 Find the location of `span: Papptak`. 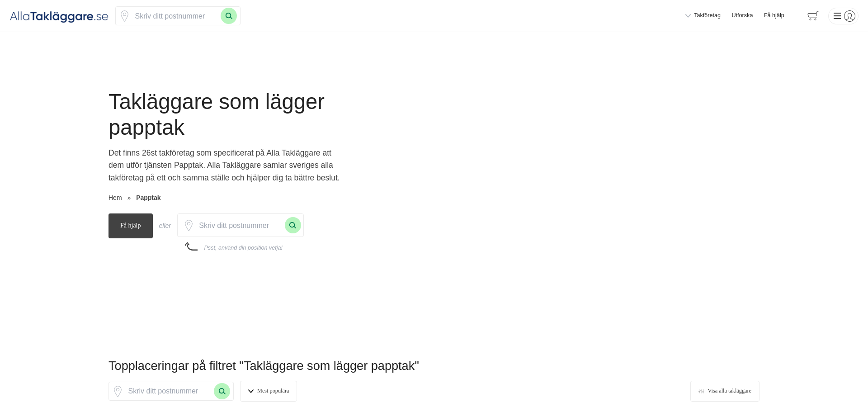

span: Papptak is located at coordinates (148, 198).